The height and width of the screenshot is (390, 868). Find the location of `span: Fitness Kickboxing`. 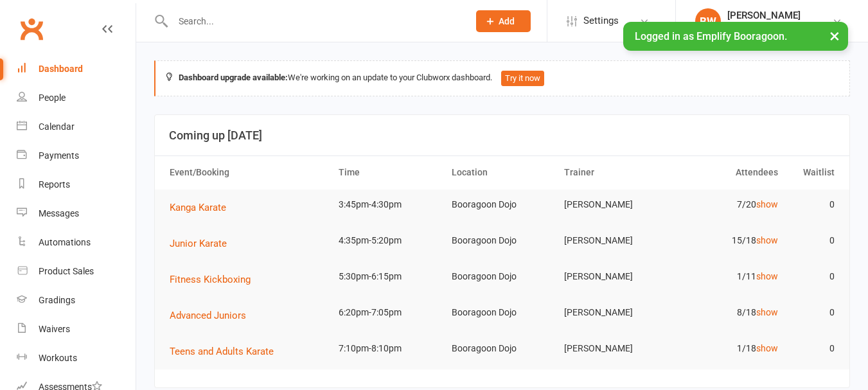

span: Fitness Kickboxing is located at coordinates (210, 280).